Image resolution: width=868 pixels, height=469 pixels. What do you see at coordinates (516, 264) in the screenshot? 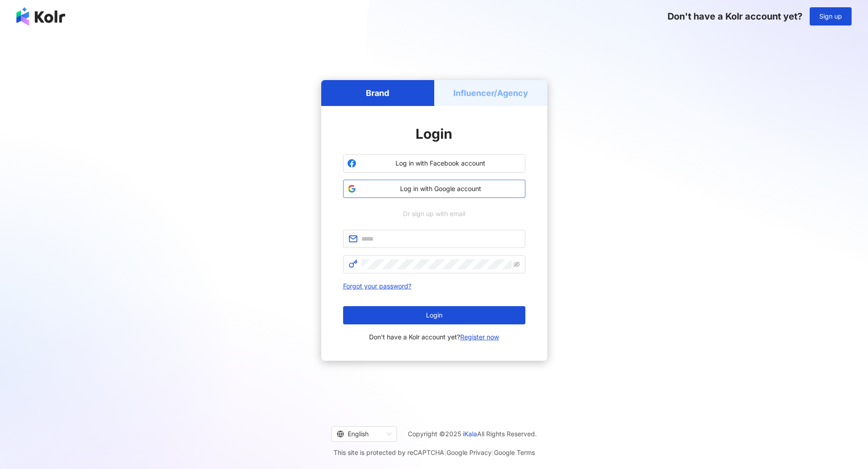
I see `span: eye-invisible` at bounding box center [516, 264].